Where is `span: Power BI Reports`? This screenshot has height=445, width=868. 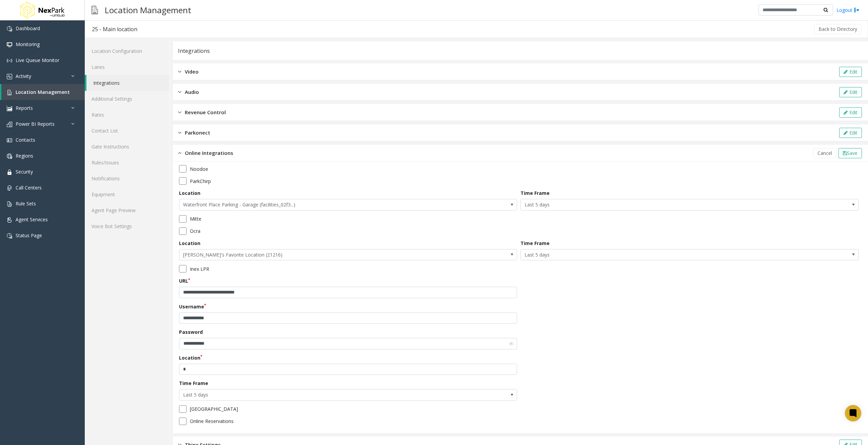
span: Power BI Reports is located at coordinates (35, 124).